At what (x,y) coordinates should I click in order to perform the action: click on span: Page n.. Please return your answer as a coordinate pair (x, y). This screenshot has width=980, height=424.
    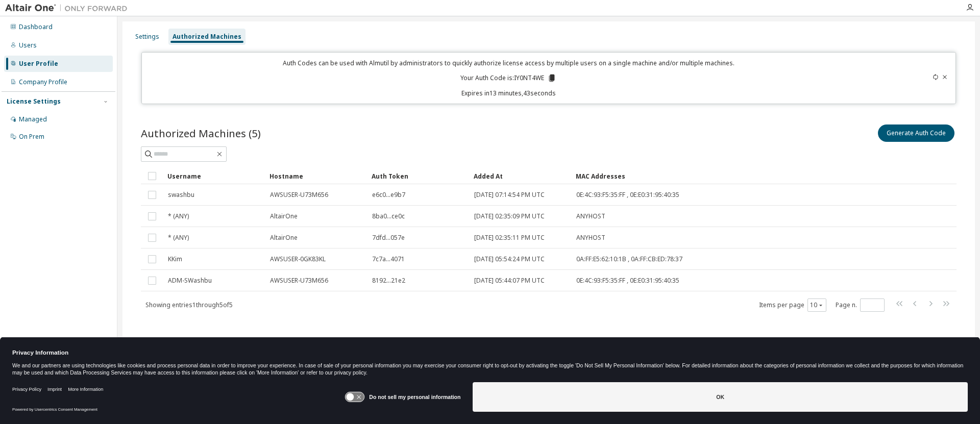
    Looking at the image, I should click on (860, 304).